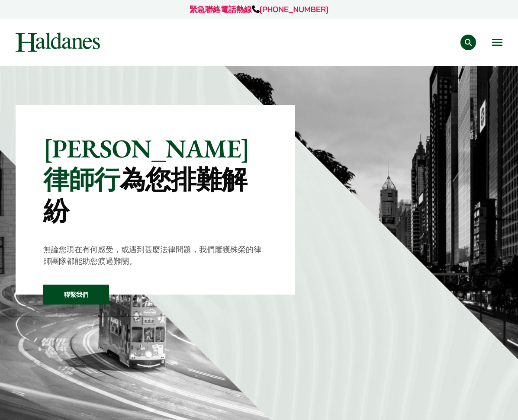 Image resolution: width=518 pixels, height=420 pixels. I want to click on a: 聯繫我們, so click(76, 295).